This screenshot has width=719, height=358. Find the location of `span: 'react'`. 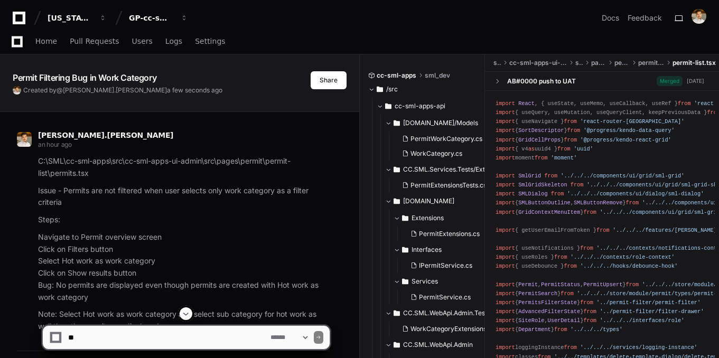

span: 'react' is located at coordinates (705, 104).